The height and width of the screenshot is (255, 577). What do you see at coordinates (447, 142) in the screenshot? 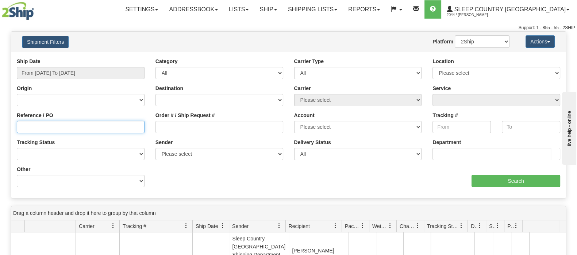
I see `label: Department` at bounding box center [447, 142].